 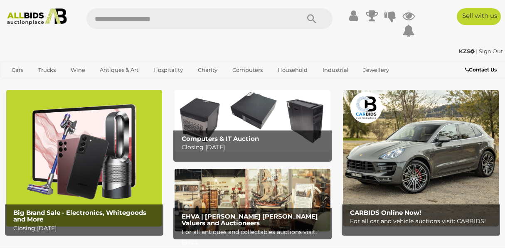 What do you see at coordinates (293, 70) in the screenshot?
I see `a: Household` at bounding box center [293, 70].